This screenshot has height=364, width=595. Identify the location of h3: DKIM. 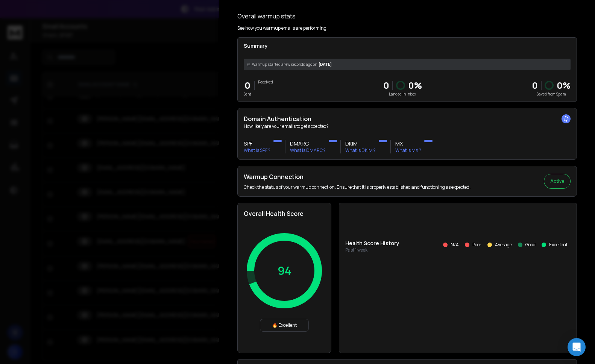
(360, 143).